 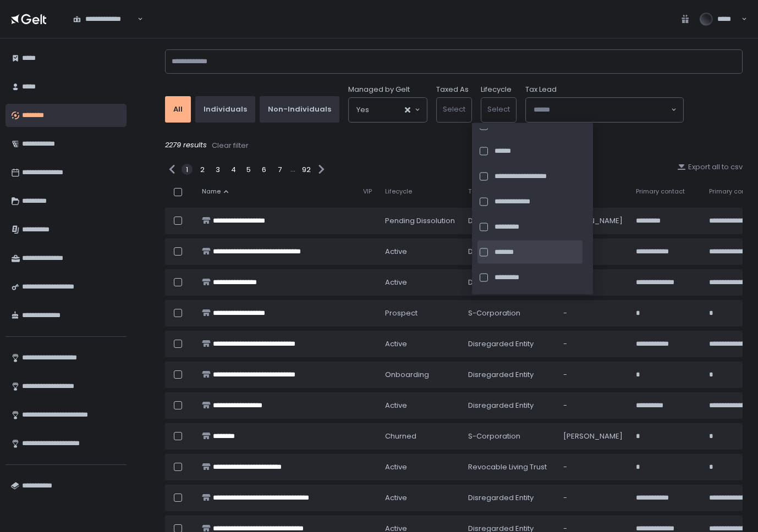 What do you see at coordinates (367, 192) in the screenshot?
I see `span: VIP` at bounding box center [367, 192].